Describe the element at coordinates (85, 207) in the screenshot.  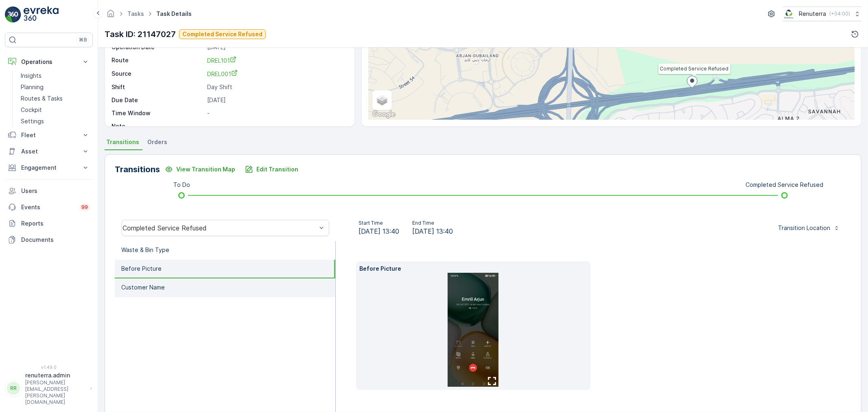
I see `p: 99` at that location.